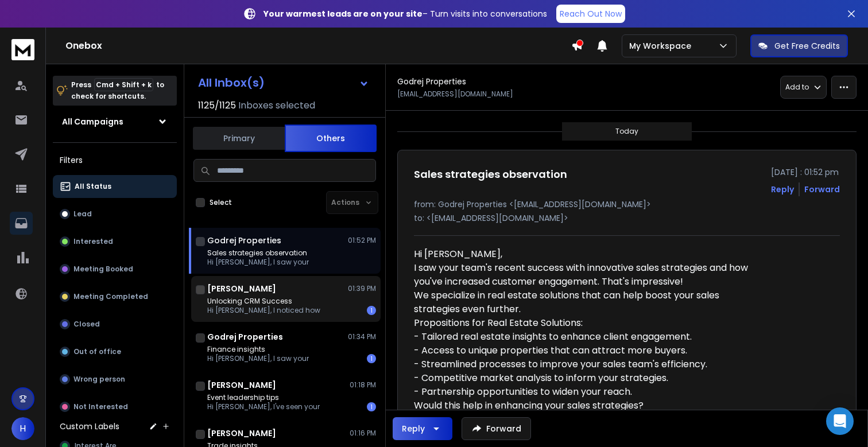 The image size is (868, 447). Describe the element at coordinates (591, 13) in the screenshot. I see `p: Reach Out Now` at that location.